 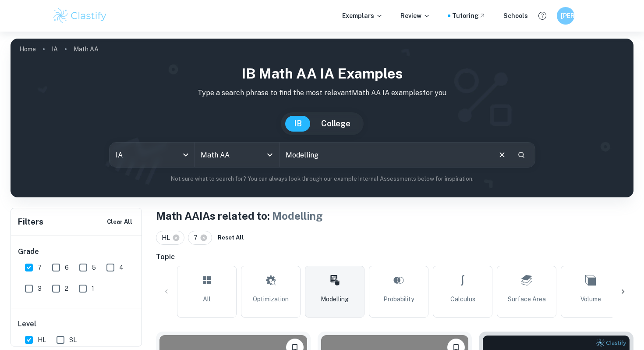 What do you see at coordinates (80, 16) in the screenshot?
I see `a: Clastify logo` at bounding box center [80, 16].